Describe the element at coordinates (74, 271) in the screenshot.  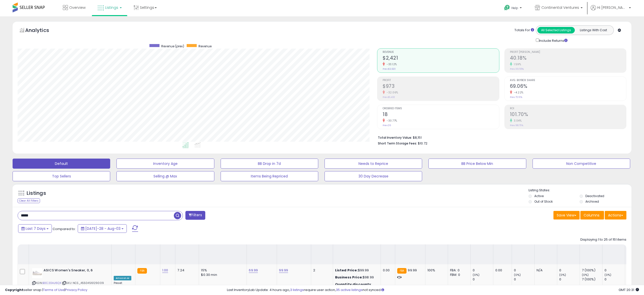
I see `b: ASICS Women's Sneaker, 0, 6` at that location.